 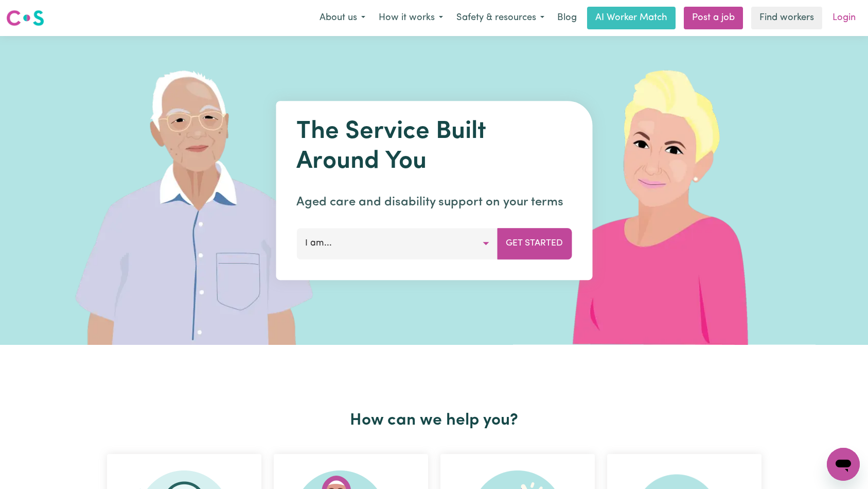 I want to click on a: Blog, so click(x=567, y=18).